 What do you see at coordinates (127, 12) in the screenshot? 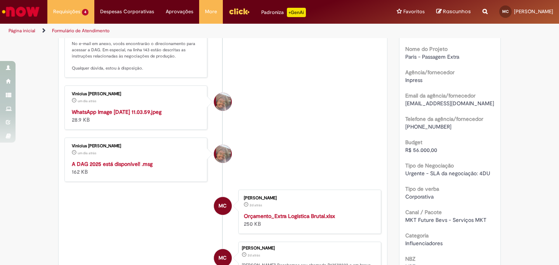
I see `span: Despesas Corporativas` at bounding box center [127, 12].